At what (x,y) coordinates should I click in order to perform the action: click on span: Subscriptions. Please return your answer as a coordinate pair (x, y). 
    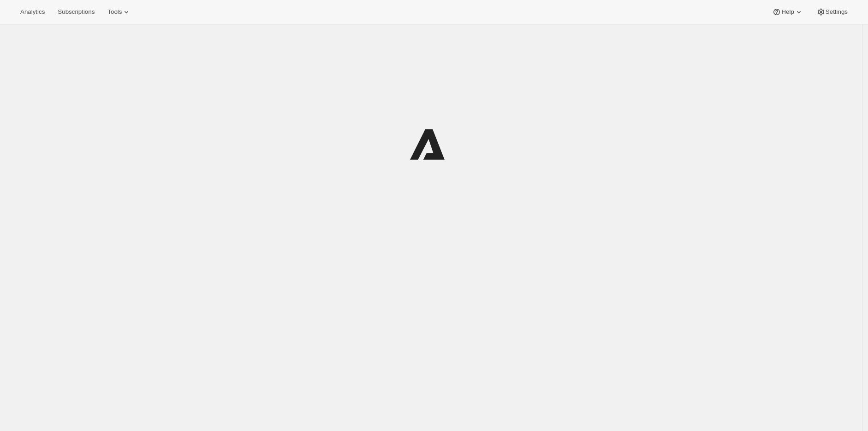
    Looking at the image, I should click on (76, 12).